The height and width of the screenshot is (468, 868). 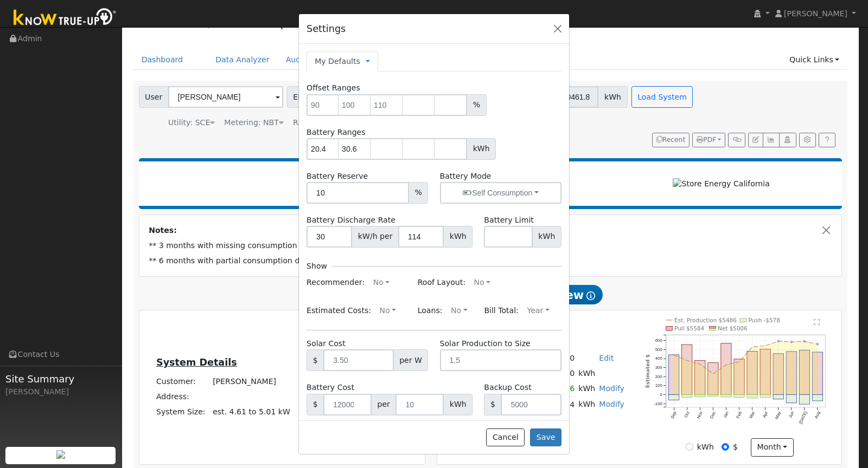 I want to click on span: kW/h per, so click(x=375, y=237).